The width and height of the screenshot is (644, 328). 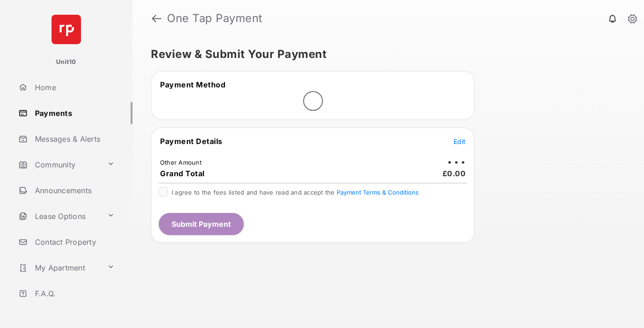 I want to click on span: Payment Method, so click(x=193, y=85).